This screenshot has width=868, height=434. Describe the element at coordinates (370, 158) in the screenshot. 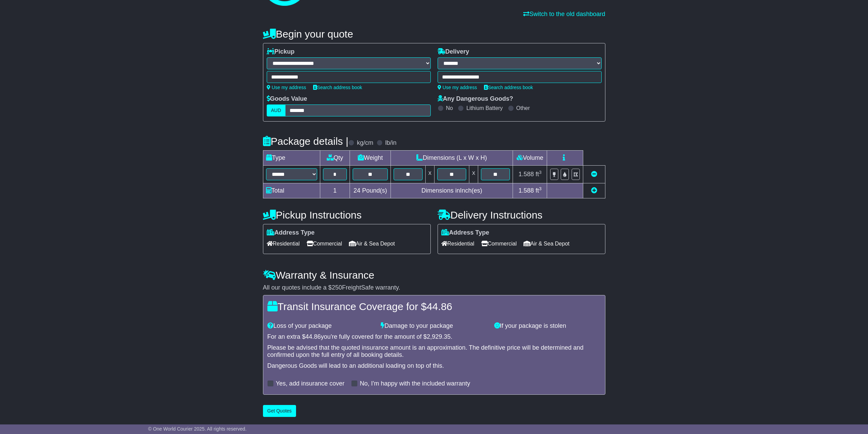

I see `td: Weight` at that location.